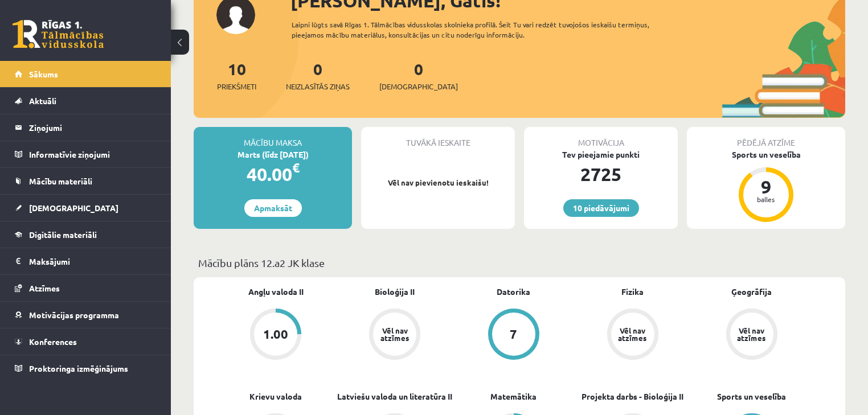  What do you see at coordinates (45, 288) in the screenshot?
I see `span: Atzīmes` at bounding box center [45, 288].